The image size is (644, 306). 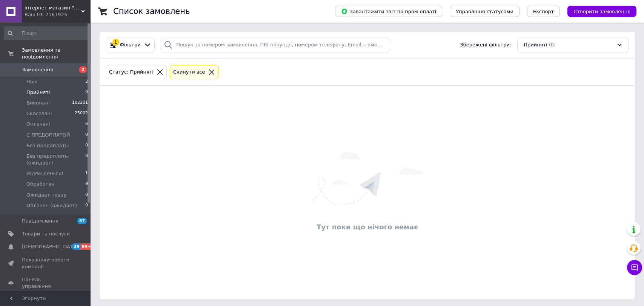 What do you see at coordinates (598, 11) in the screenshot?
I see `a: Створити замовлення` at bounding box center [598, 11].